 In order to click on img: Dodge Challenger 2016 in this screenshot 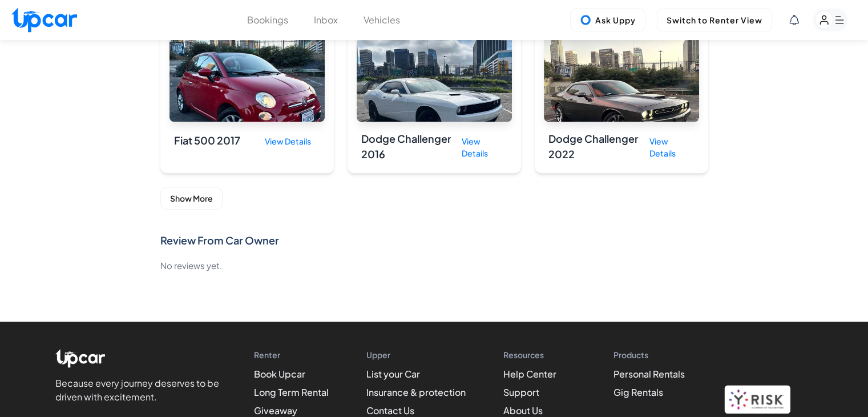, I will do `click(434, 76)`.